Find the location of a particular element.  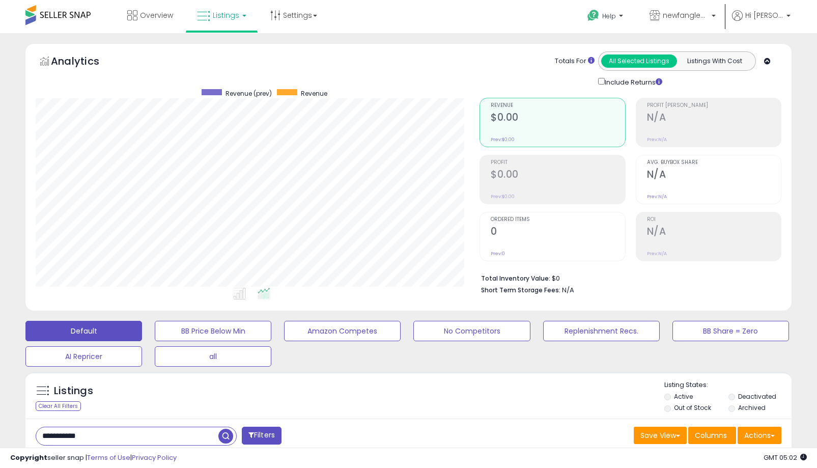

button: AI Repricer is located at coordinates (84, 356).